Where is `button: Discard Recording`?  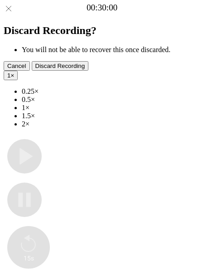 button: Discard Recording is located at coordinates (60, 66).